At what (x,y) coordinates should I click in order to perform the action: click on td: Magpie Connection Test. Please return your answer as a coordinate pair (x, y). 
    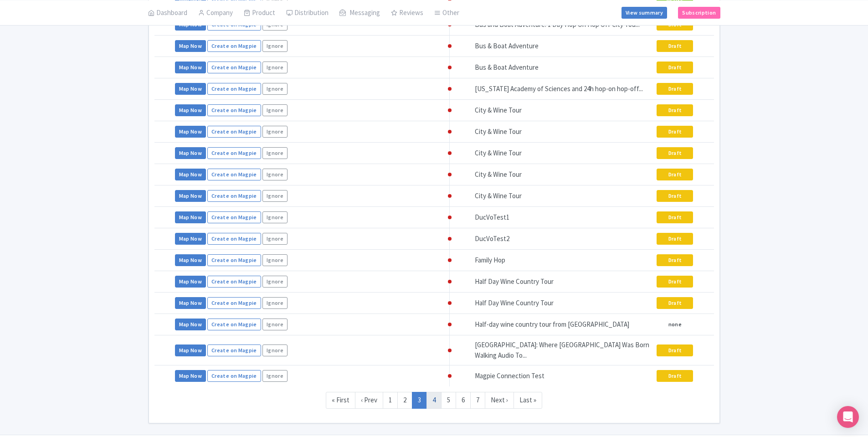
    Looking at the image, I should click on (563, 376).